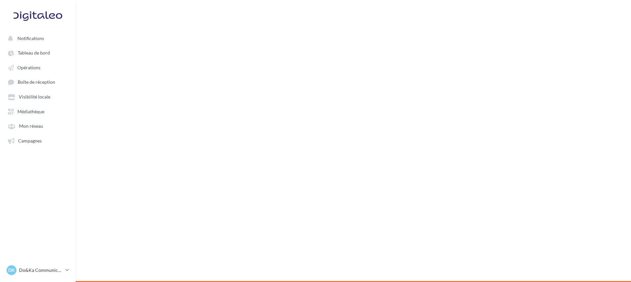  What do you see at coordinates (38, 141) in the screenshot?
I see `a: Campagnes` at bounding box center [38, 141].